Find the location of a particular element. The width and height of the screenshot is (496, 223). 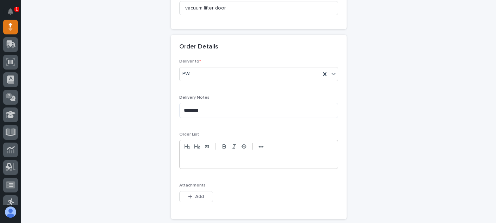

span: Add is located at coordinates (199, 197).